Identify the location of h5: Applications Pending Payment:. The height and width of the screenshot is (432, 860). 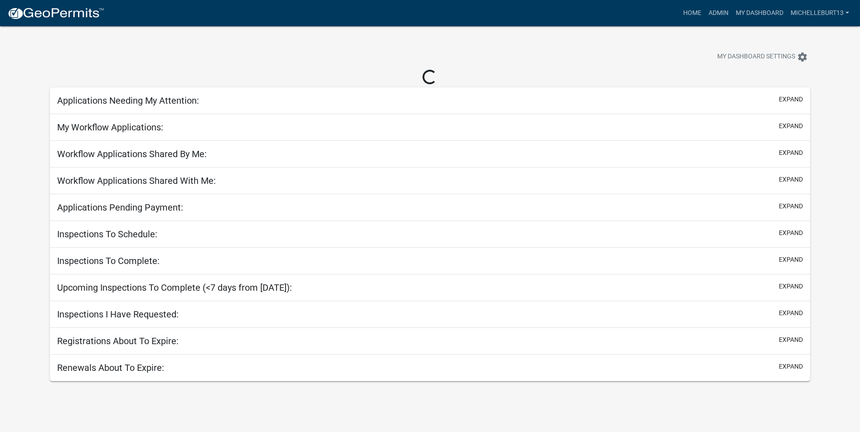
(120, 208).